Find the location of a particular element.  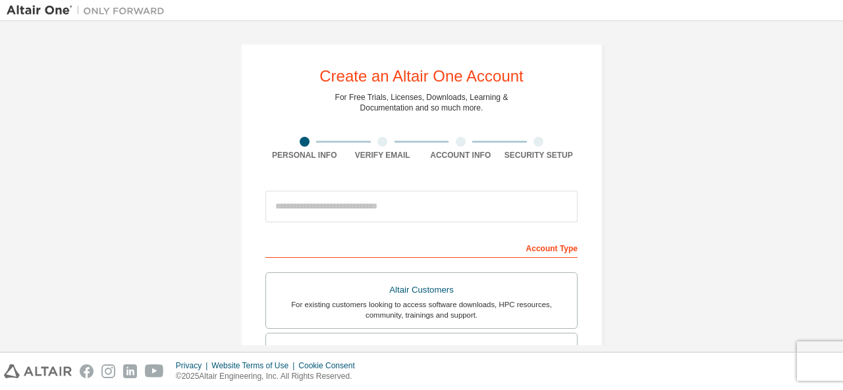

div: Create an Altair One Account is located at coordinates (421, 76).